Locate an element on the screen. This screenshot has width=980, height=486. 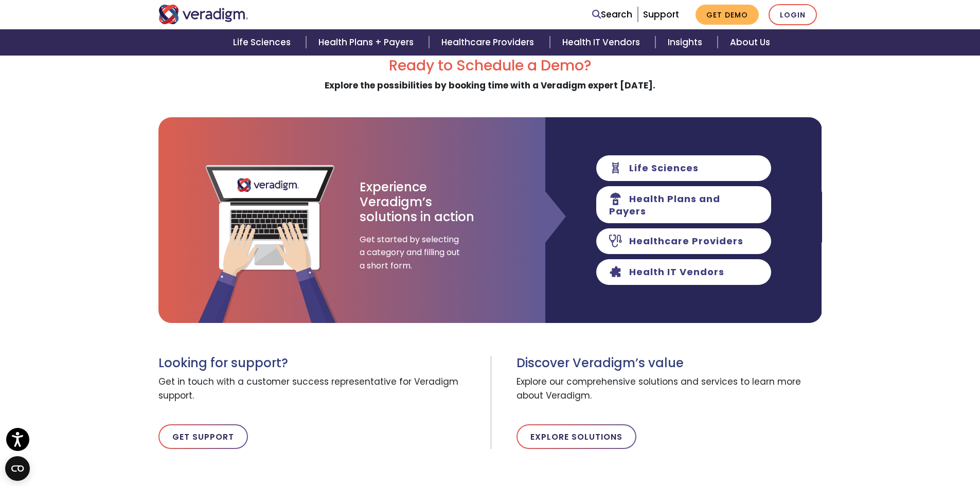
a: Veradigm logo is located at coordinates (204, 15).